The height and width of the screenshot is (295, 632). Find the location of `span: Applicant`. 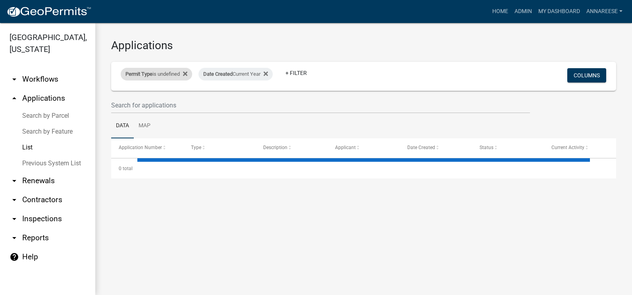

span: Applicant is located at coordinates (345, 148).